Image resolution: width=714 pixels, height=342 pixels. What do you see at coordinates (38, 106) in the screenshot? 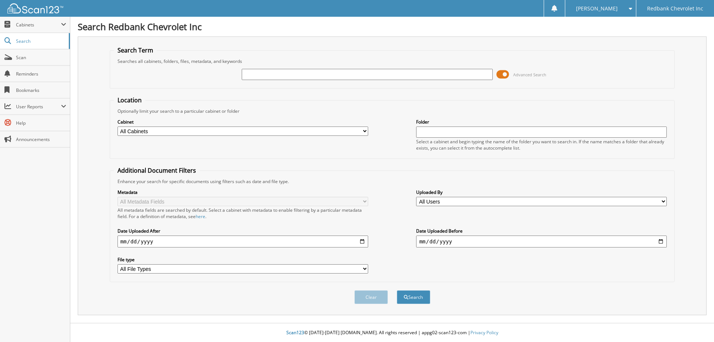
I see `span: User Reports` at bounding box center [38, 106].